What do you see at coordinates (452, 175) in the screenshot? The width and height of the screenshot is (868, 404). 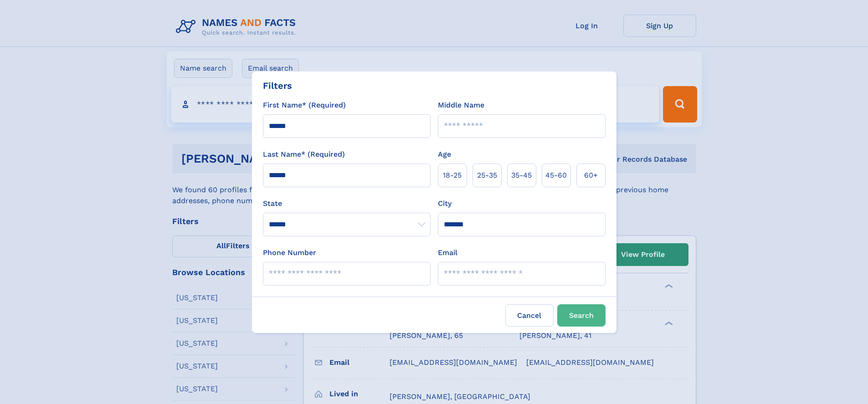 I see `span: 18‑25` at bounding box center [452, 175].